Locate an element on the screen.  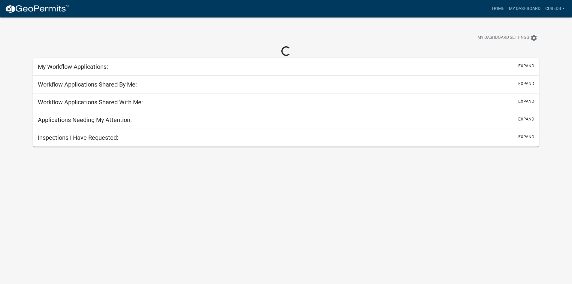
a: CubedB is located at coordinates (555, 9).